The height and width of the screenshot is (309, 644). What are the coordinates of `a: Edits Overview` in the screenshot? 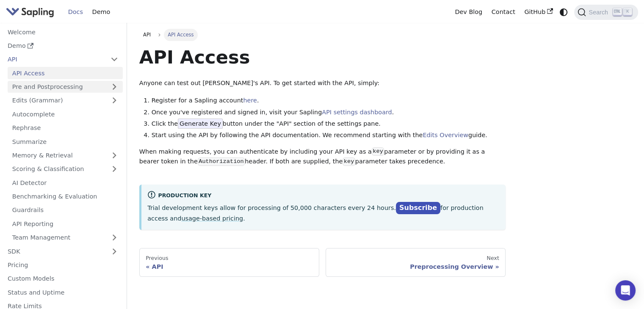 It's located at (445, 135).